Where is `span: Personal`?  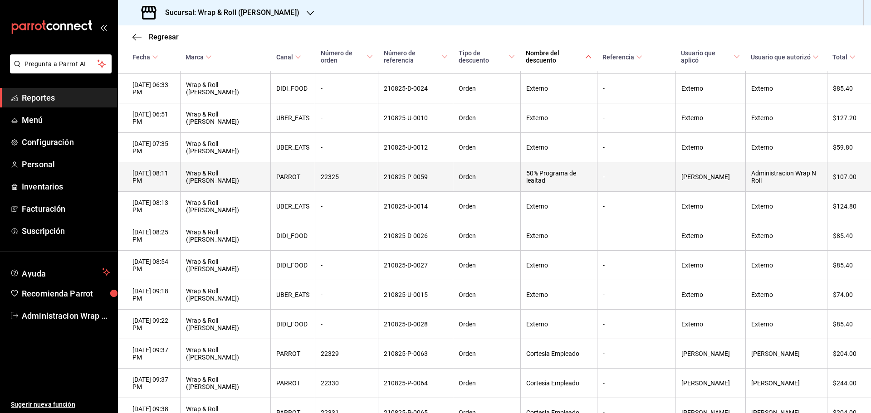
span: Personal is located at coordinates (66, 164).